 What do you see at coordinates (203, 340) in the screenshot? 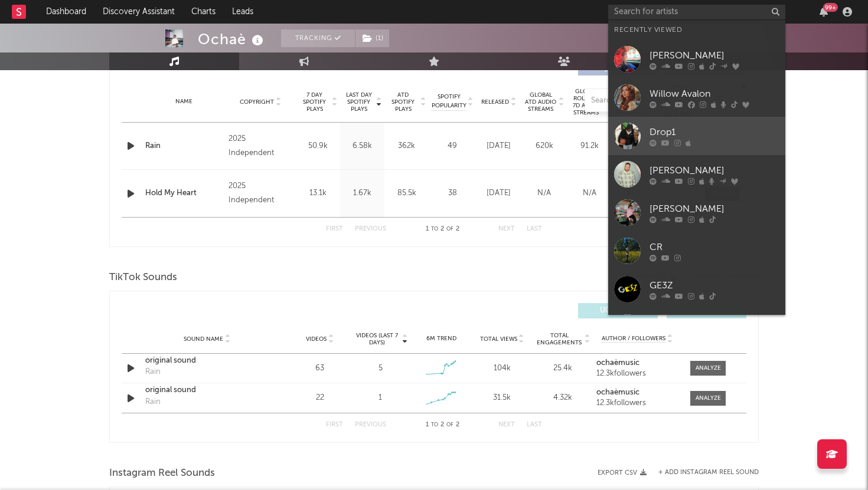
I see `span: Sound Name` at bounding box center [203, 340].